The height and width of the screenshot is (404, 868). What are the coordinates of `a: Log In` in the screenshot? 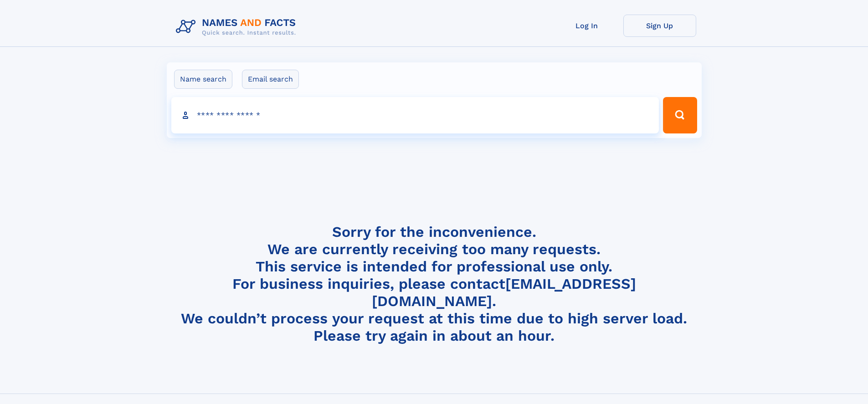 It's located at (587, 26).